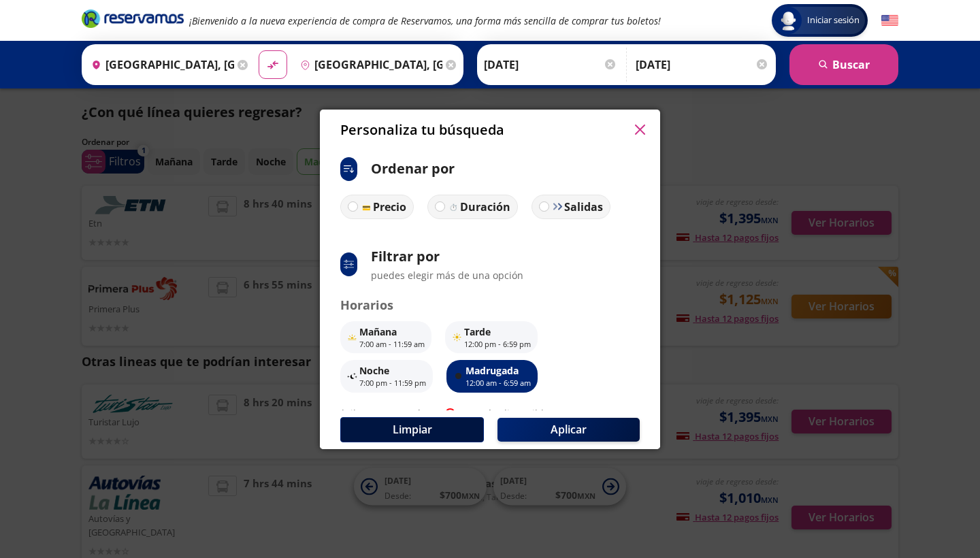 This screenshot has height=558, width=980. Describe the element at coordinates (447, 257) in the screenshot. I see `p: Filtrar por` at that location.